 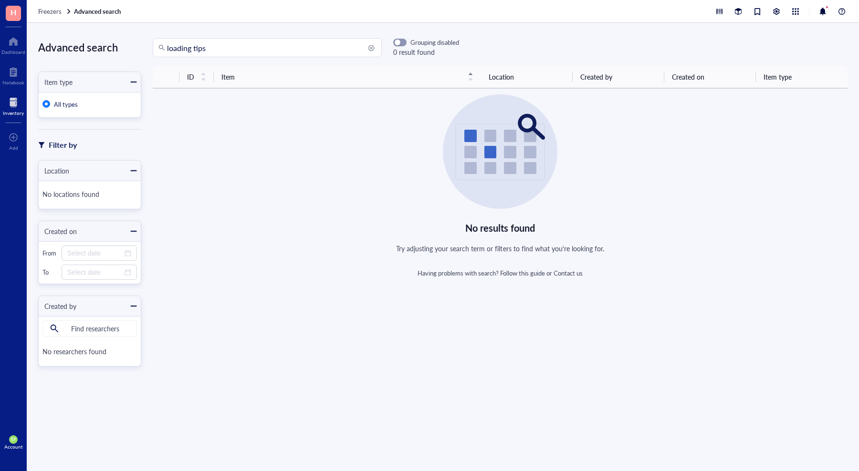 I want to click on div: Filter by, so click(x=62, y=145).